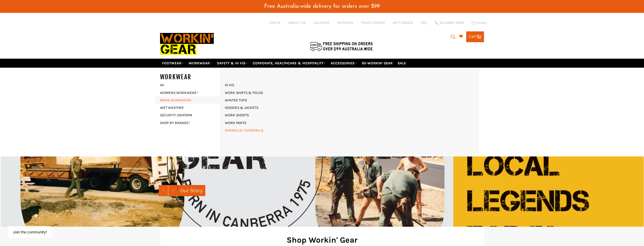  I want to click on a: SECURITY UNIFORM, so click(189, 115).